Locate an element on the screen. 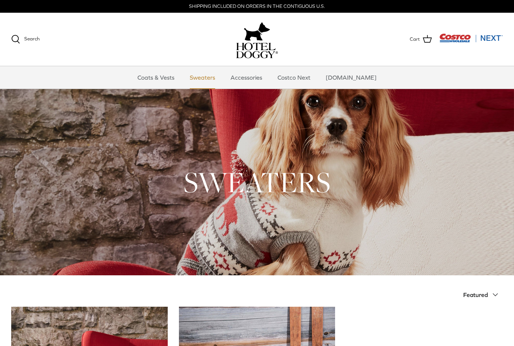 This screenshot has height=346, width=514. a: Coats & Vests is located at coordinates (156, 77).